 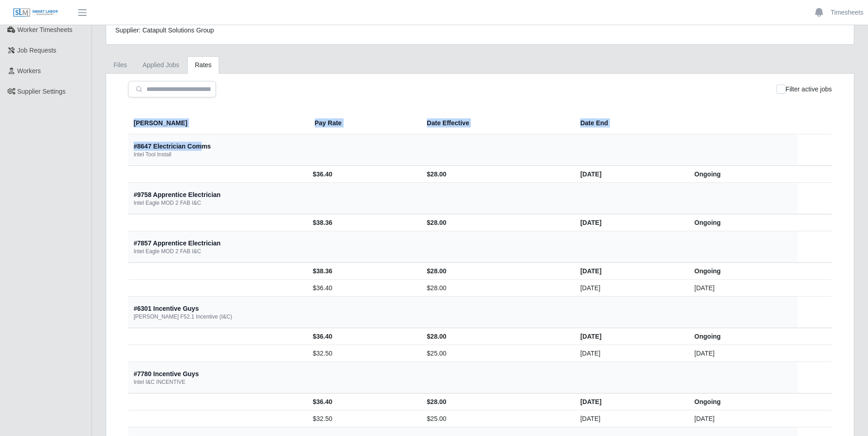 What do you see at coordinates (177, 195) in the screenshot?
I see `div: #9758 Apprentice Electrician` at bounding box center [177, 195].